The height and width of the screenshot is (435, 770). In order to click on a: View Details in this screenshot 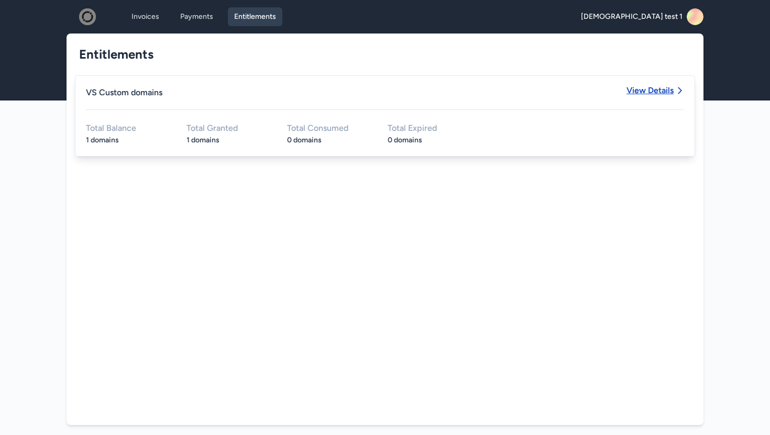, I will do `click(656, 91)`.